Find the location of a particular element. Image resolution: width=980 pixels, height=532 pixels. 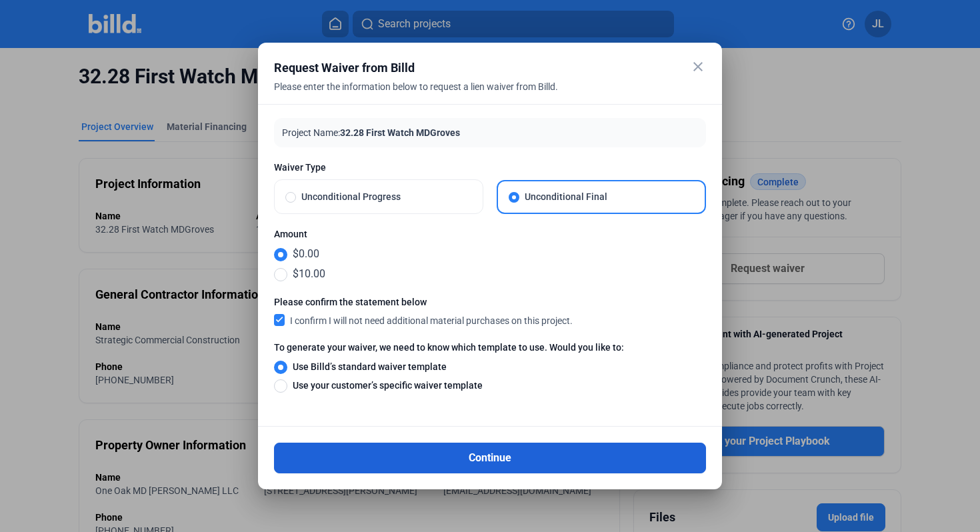

span: $0.00 is located at coordinates (303, 254).